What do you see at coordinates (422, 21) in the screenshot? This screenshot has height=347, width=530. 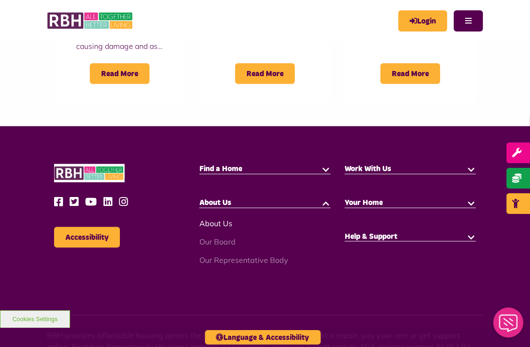 I see `a: MyRBH` at bounding box center [422, 21].